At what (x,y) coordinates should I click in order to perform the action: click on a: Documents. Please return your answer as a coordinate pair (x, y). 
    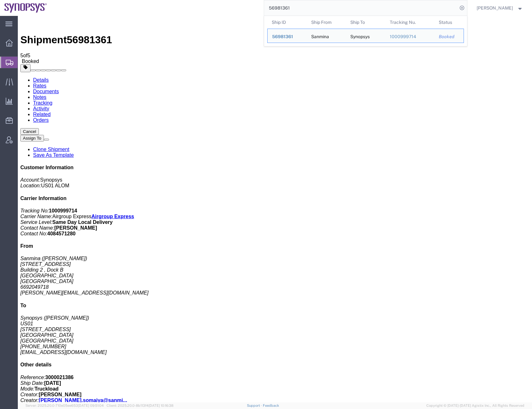
    Looking at the image, I should click on (28, 75).